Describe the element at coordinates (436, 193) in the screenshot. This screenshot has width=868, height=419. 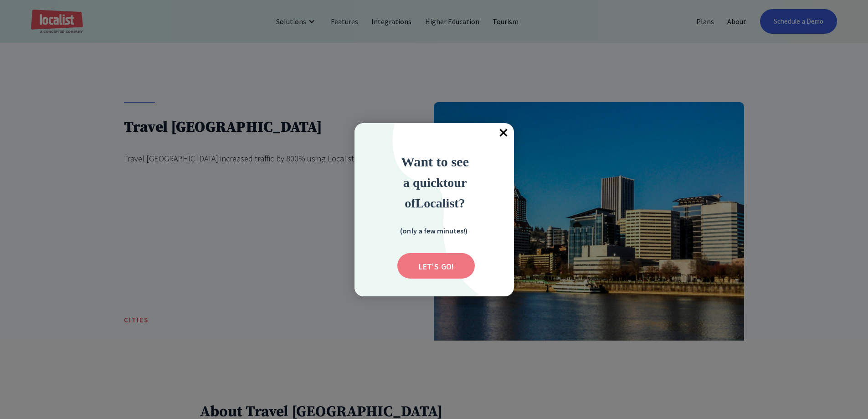
I see `strong: ur of` at that location.